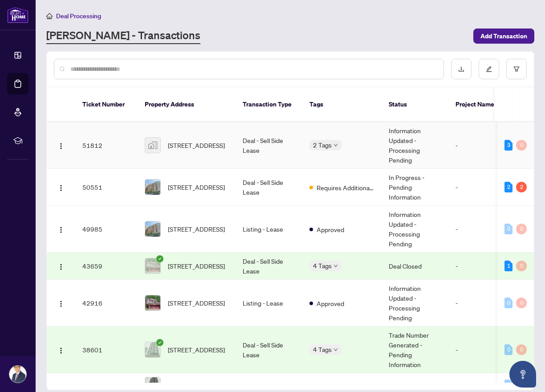 The width and height of the screenshot is (545, 392). What do you see at coordinates (489, 69) in the screenshot?
I see `span: edit` at bounding box center [489, 69].